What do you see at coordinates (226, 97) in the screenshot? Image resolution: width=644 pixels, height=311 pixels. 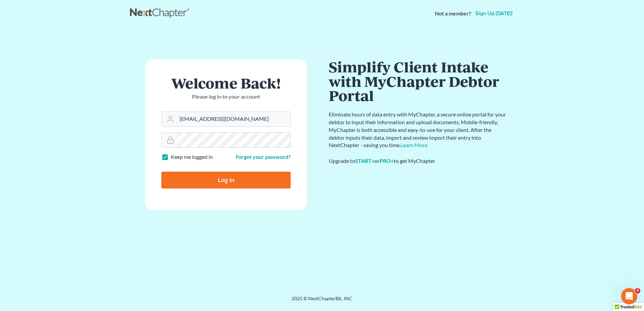 I see `p: Please log in to your account` at bounding box center [226, 97].